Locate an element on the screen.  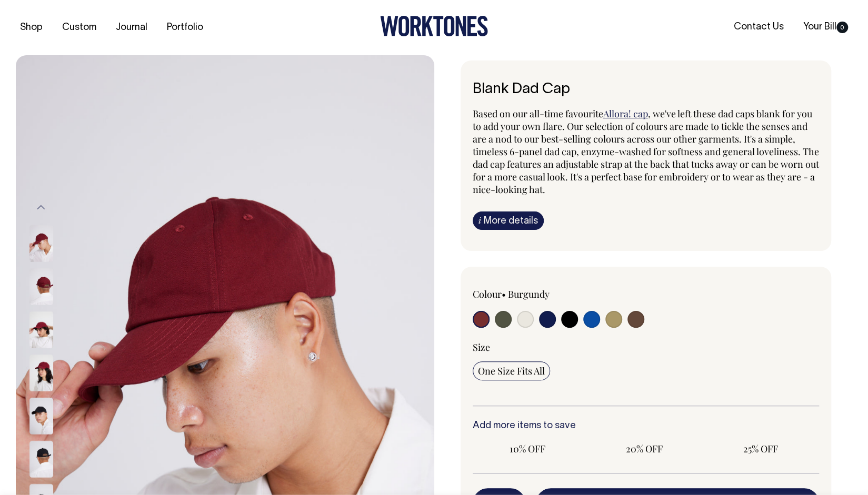
a: Journal is located at coordinates (131, 28).